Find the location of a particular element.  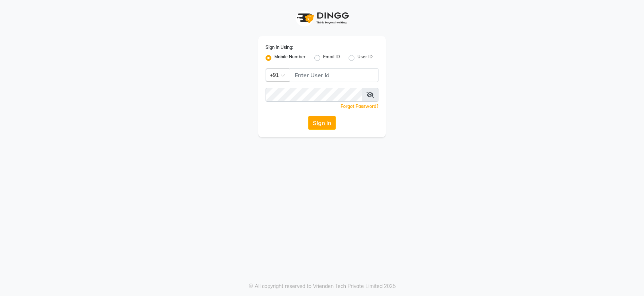

label: User ID is located at coordinates (365, 58).